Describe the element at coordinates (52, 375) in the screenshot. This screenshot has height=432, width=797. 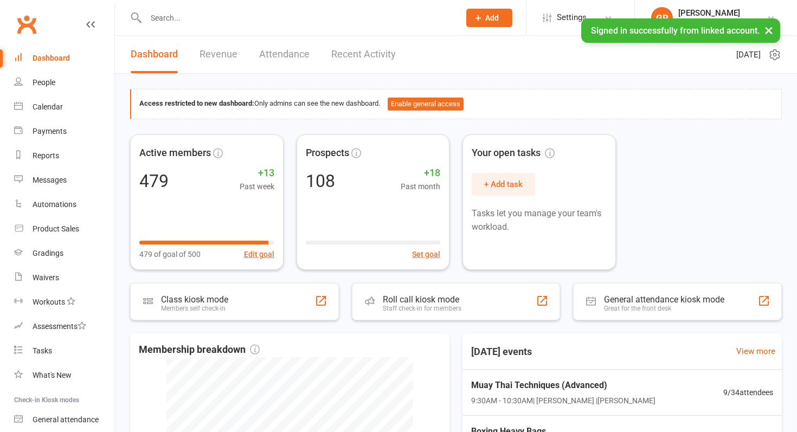
I see `div: What's New` at that location.